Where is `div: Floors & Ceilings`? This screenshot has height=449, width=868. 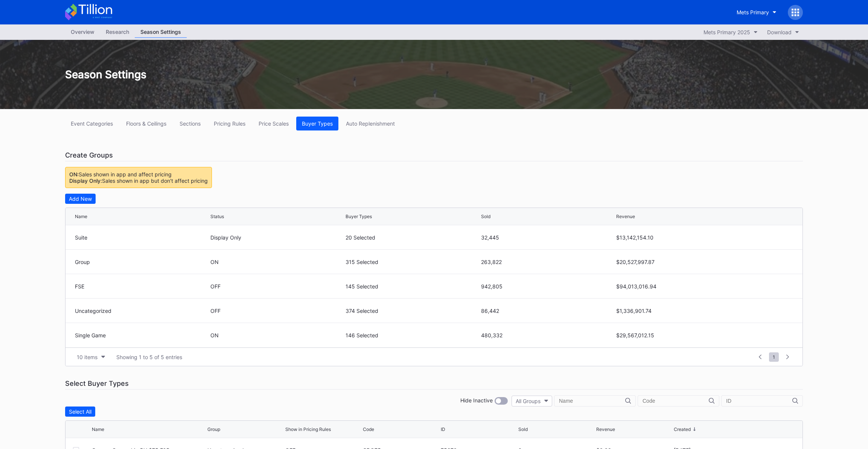
div: Floors & Ceilings is located at coordinates (146, 124).